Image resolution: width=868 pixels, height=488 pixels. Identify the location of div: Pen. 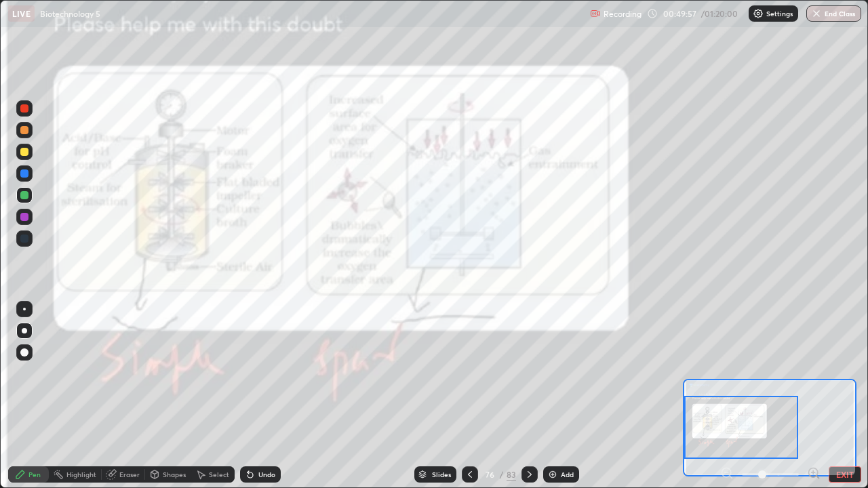
(34, 475).